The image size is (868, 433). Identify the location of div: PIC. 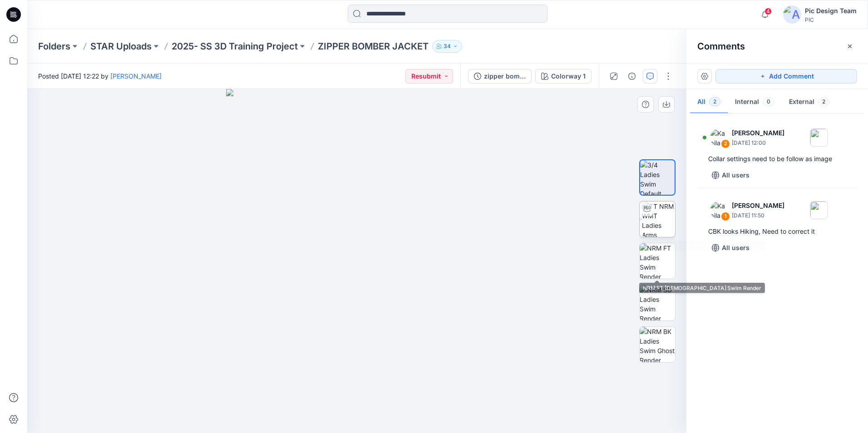
(831, 19).